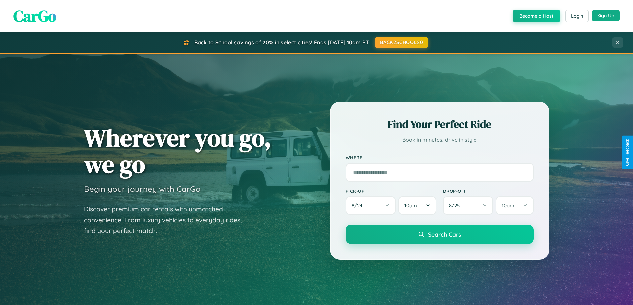 This screenshot has width=633, height=305. What do you see at coordinates (178, 151) in the screenshot?
I see `h1: Wherever you go, we go` at bounding box center [178, 151].